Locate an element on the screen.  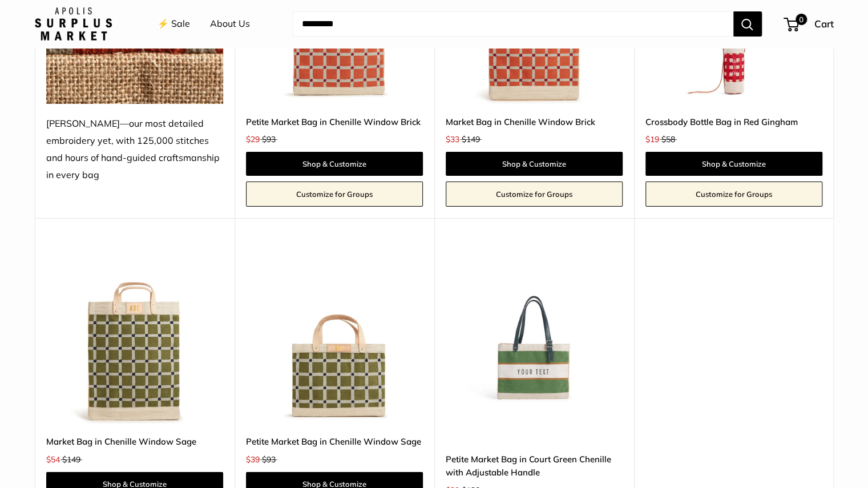
a: ⚡️ Sale is located at coordinates (173, 24).